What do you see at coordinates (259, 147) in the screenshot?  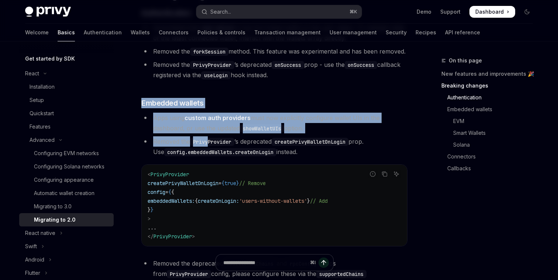 I see `span: Removed the ’s deprecated prop. Use instead.` at bounding box center [259, 147].